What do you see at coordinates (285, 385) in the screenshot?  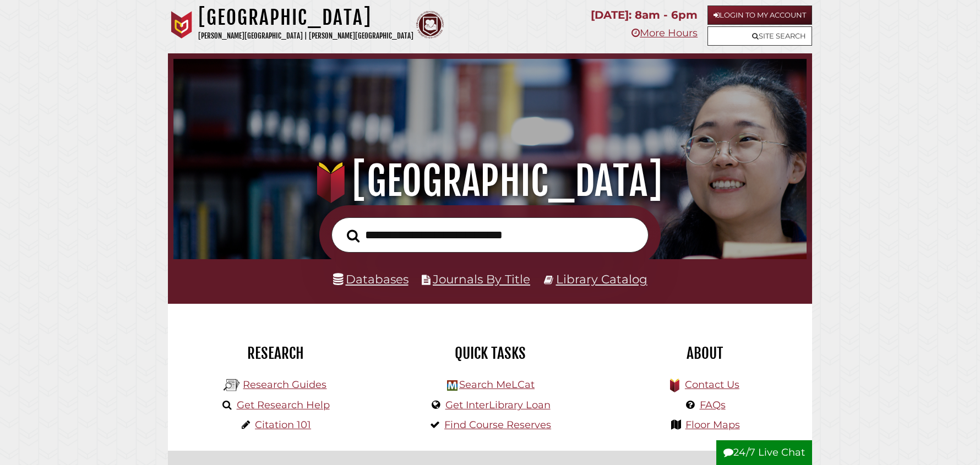 I see `a: Research Guides` at bounding box center [285, 385].